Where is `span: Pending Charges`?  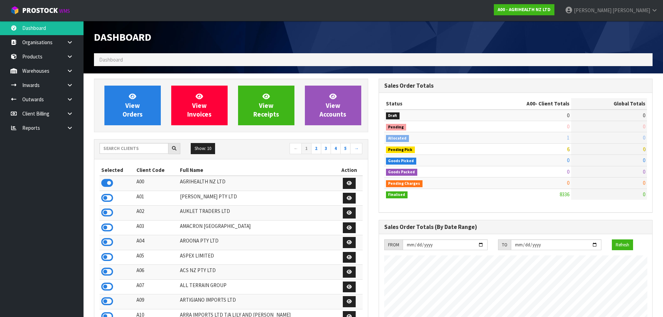
span: Pending Charges is located at coordinates (405, 184).